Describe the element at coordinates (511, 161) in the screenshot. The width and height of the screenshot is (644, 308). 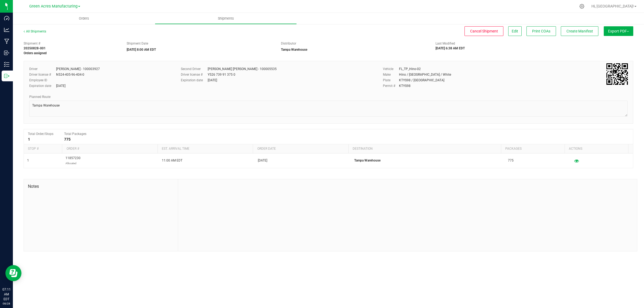
I see `span: 775` at that location.